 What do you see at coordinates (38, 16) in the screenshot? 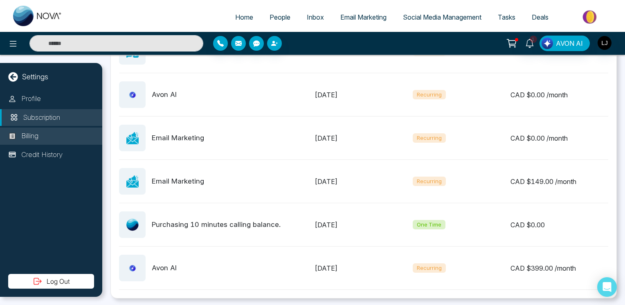
I see `img: Nova CRM Logo` at bounding box center [38, 16].